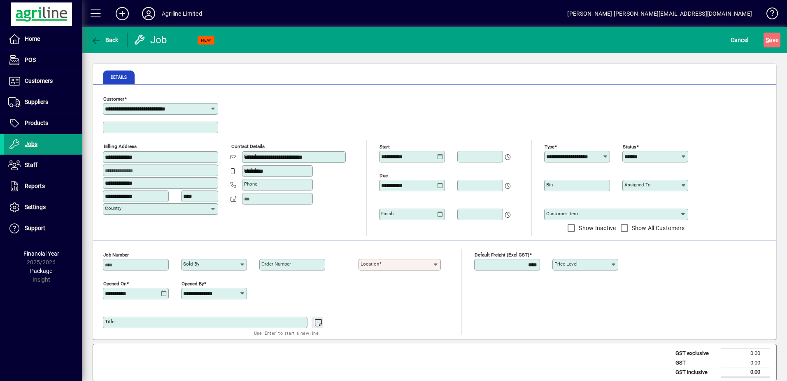 The image size is (787, 381). Describe the element at coordinates (388, 213) in the screenshot. I see `mat-label: Finish` at that location.